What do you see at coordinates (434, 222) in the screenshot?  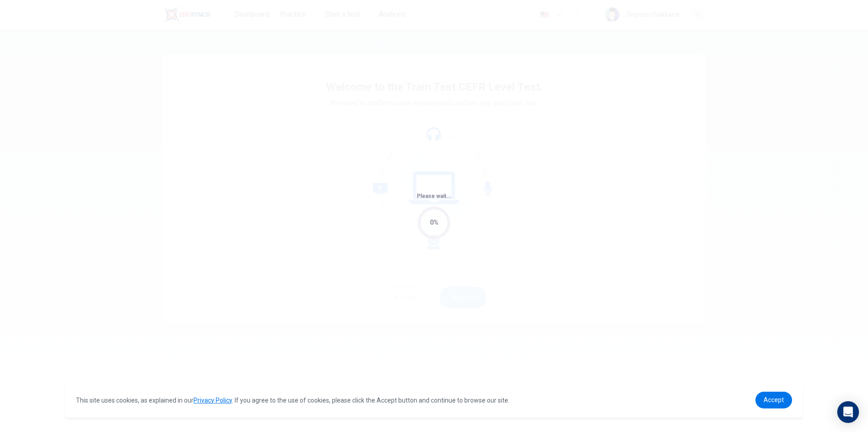 I see `div: 0%` at bounding box center [434, 222].